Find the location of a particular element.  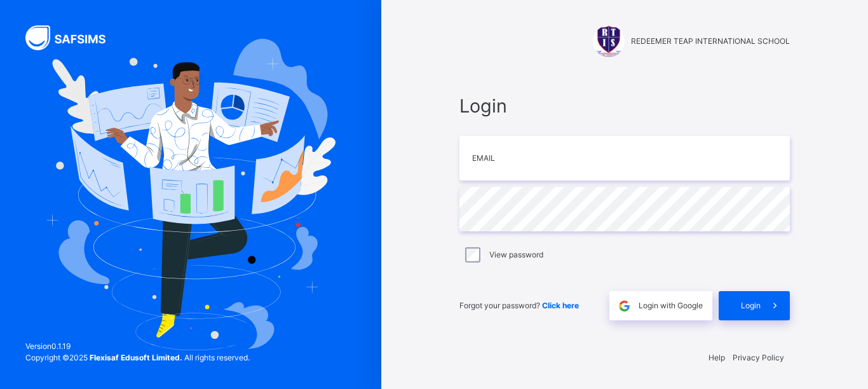

span: Click here is located at coordinates (560, 305).